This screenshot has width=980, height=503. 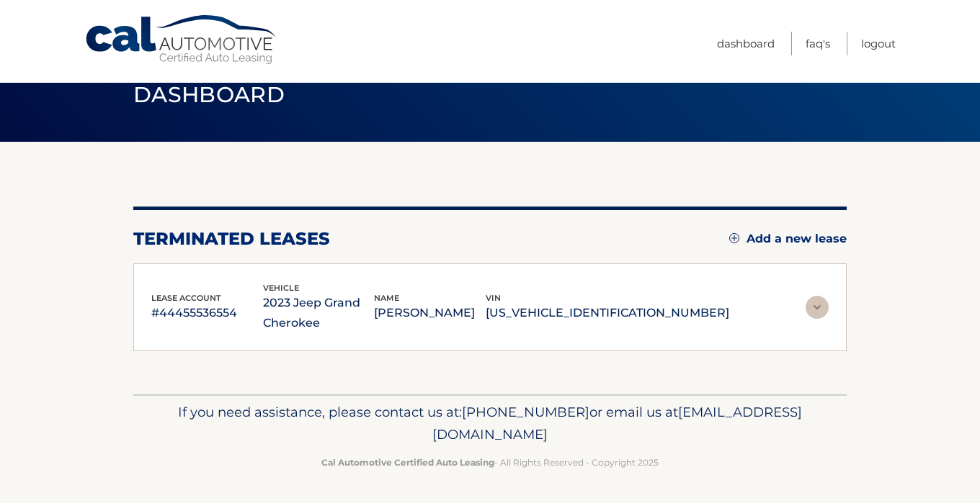 I want to click on span: vin, so click(x=492, y=298).